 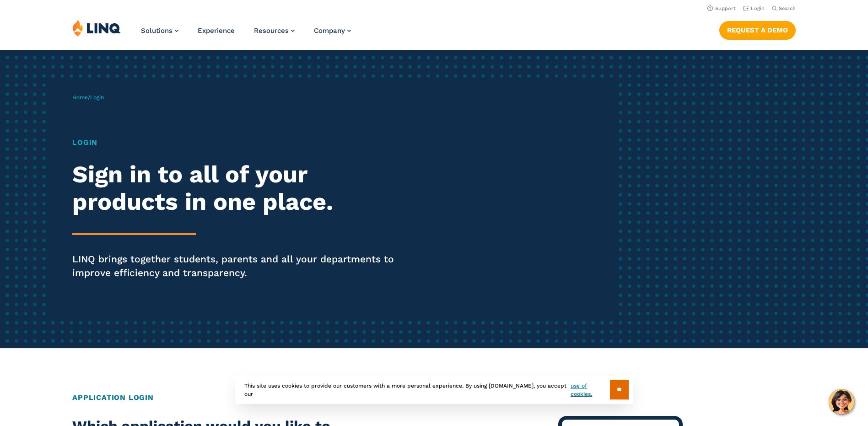 What do you see at coordinates (841, 402) in the screenshot?
I see `button: Hello, have a question? Let’s chat.` at bounding box center [841, 402].